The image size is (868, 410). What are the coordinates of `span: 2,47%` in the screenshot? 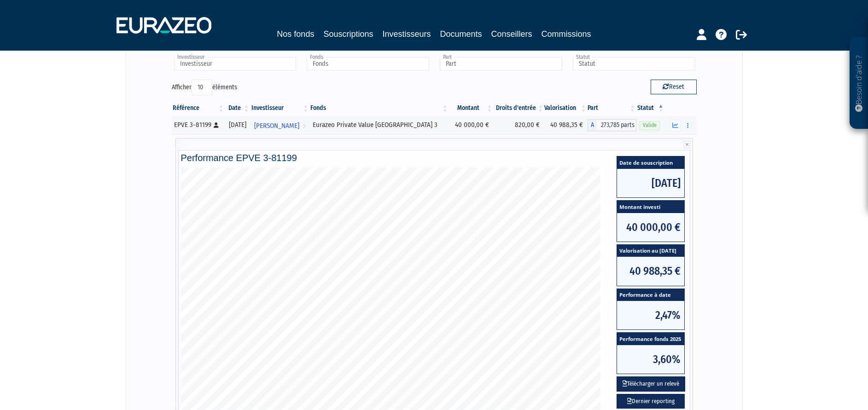 It's located at (651, 315).